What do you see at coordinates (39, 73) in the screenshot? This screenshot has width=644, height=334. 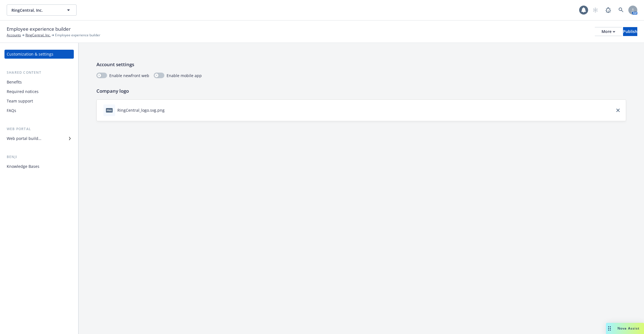 I see `div: Shared content` at bounding box center [39, 73].